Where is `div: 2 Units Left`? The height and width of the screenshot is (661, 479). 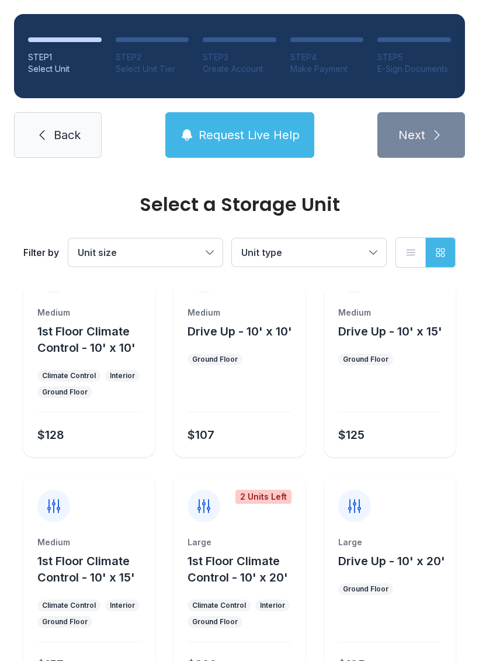 div: 2 Units Left is located at coordinates (264, 497).